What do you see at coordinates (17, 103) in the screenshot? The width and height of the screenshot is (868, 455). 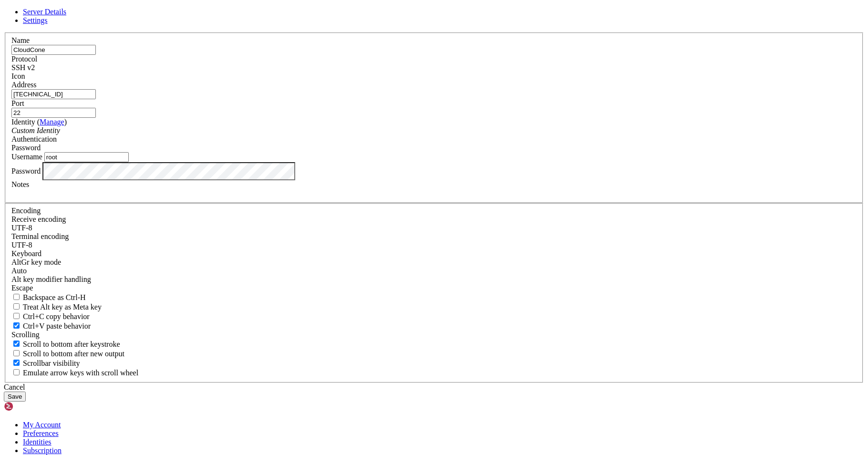 I see `label: Port` at bounding box center [17, 103].